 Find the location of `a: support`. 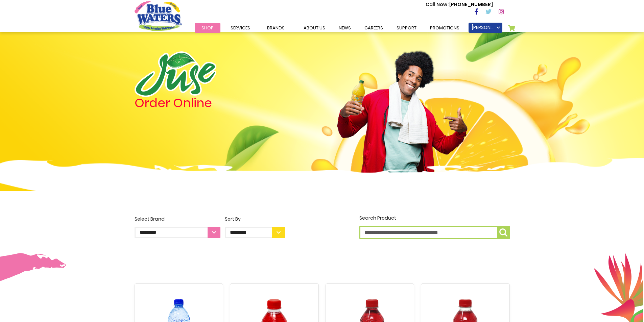

a: support is located at coordinates (406, 28).